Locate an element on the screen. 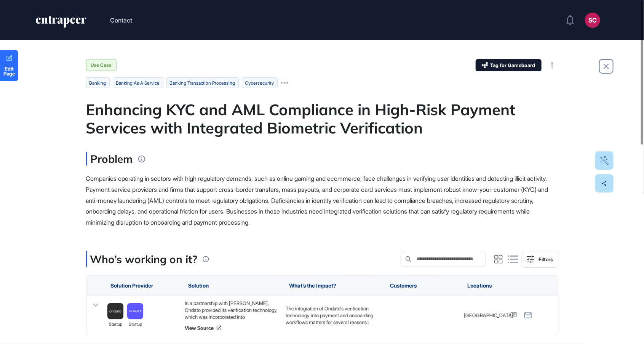  div: SC is located at coordinates (592, 20).